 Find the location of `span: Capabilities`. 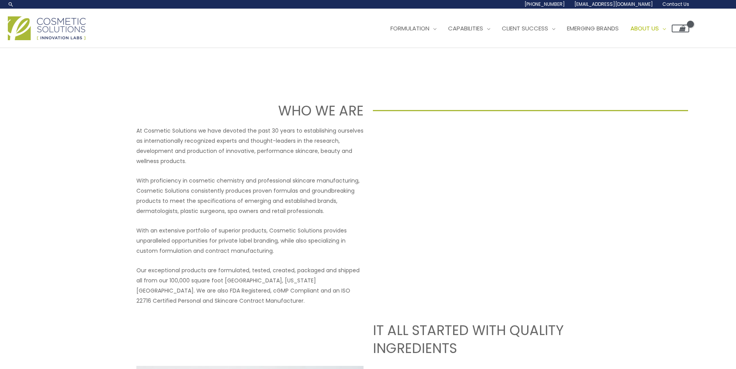

span: Capabilities is located at coordinates (466, 28).